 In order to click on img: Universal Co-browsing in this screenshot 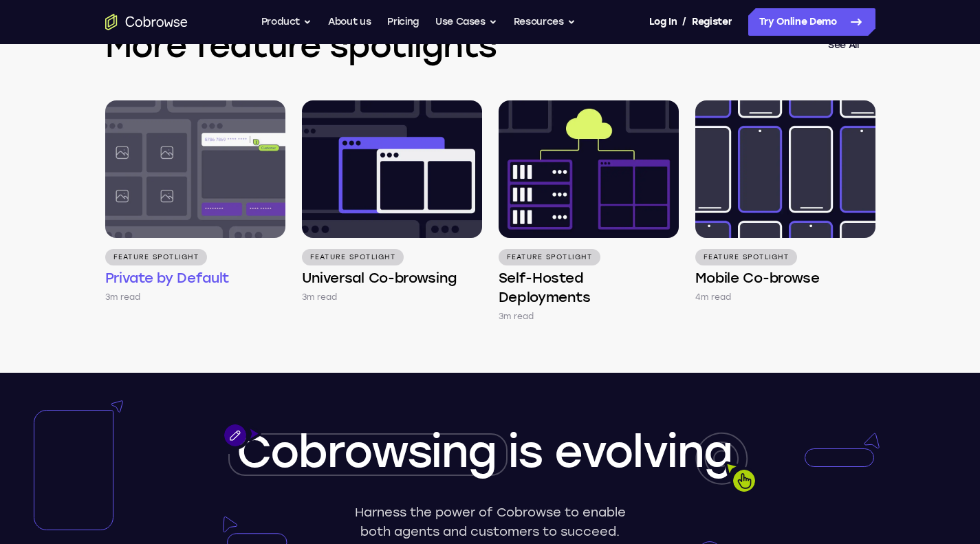, I will do `click(392, 169)`.